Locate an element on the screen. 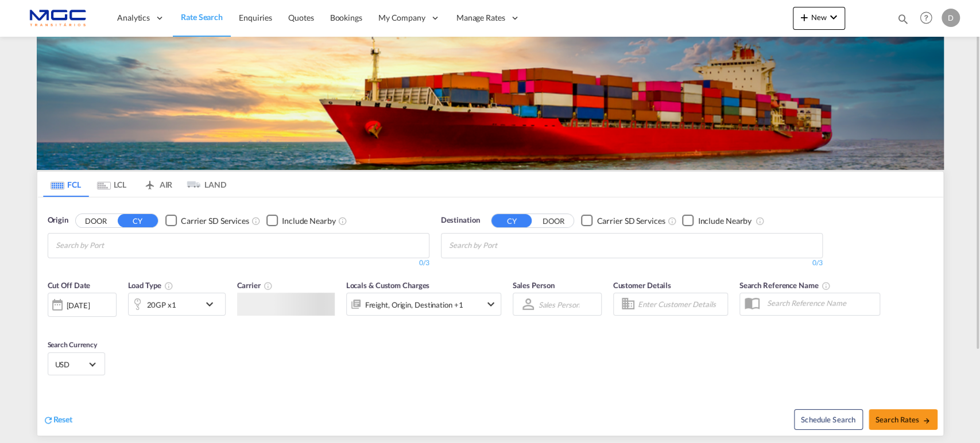 This screenshot has width=980, height=443. span: Destination is located at coordinates (461, 220).